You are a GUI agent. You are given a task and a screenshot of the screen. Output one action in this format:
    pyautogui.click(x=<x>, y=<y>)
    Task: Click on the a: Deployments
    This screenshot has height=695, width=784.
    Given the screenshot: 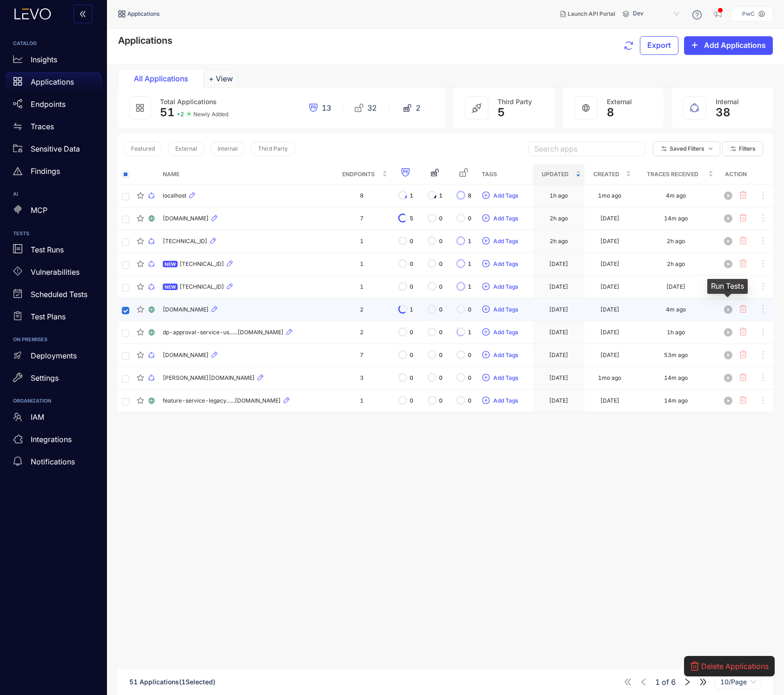 What is the action you would take?
    pyautogui.click(x=53, y=358)
    